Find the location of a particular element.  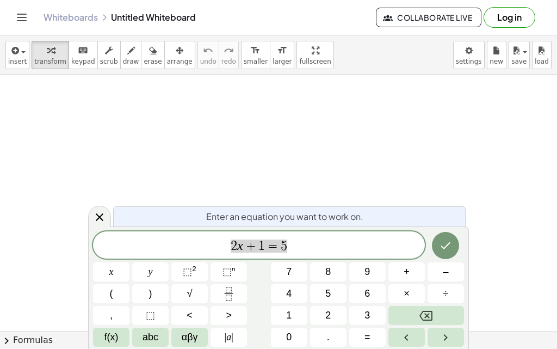

button: Less than is located at coordinates (189, 315).